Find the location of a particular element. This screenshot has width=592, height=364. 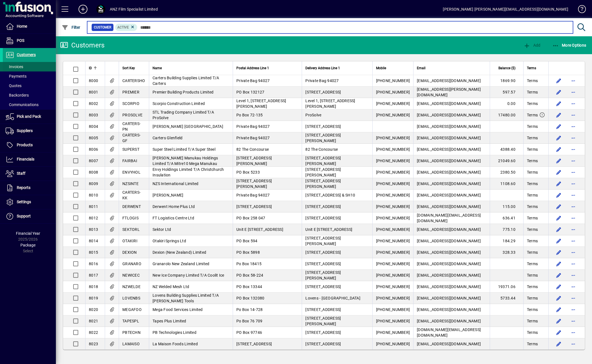

span: 8016 is located at coordinates (93, 264).